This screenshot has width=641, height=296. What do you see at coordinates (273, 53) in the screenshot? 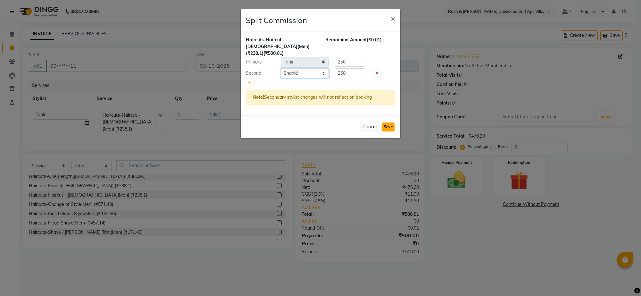
I see `span: (₹500.01)` at bounding box center [273, 53].